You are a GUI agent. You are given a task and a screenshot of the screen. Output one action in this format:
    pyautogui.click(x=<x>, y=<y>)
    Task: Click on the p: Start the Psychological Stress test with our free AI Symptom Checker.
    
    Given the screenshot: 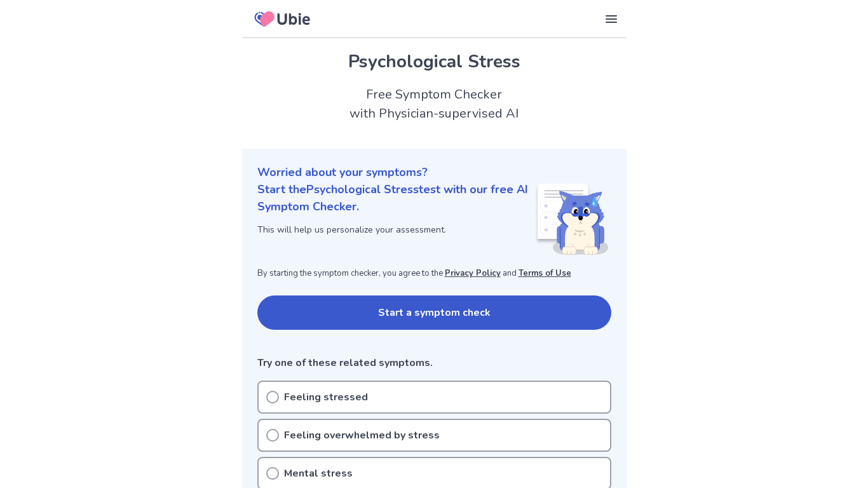 What is the action you would take?
    pyautogui.click(x=396, y=198)
    